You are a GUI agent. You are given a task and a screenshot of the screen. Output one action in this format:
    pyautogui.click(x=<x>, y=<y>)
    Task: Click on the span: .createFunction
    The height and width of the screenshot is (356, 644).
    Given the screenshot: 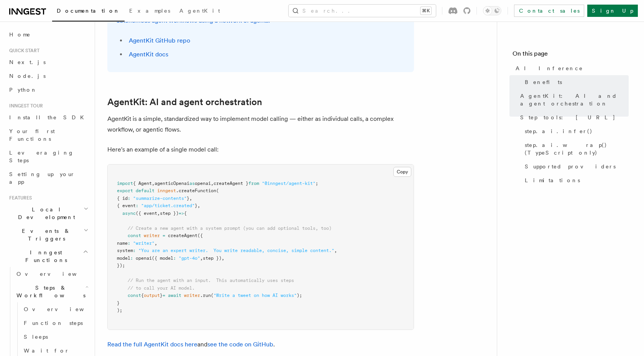 What is the action you would take?
    pyautogui.click(x=196, y=191)
    